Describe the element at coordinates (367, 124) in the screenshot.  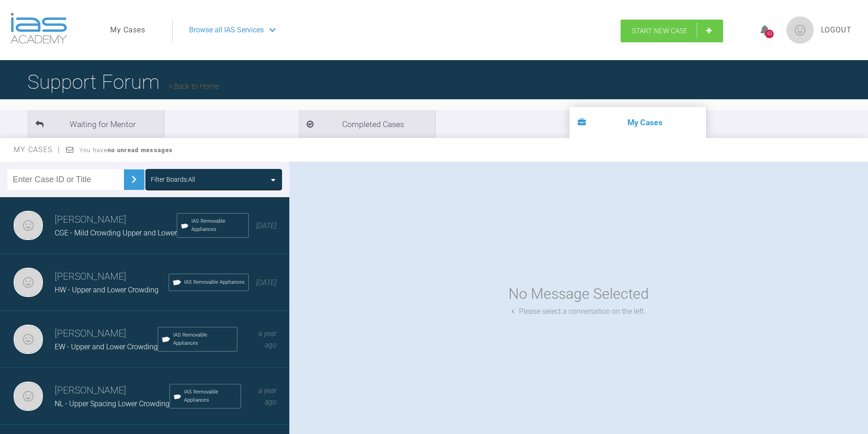
I see `li: Completed Cases` at that location.